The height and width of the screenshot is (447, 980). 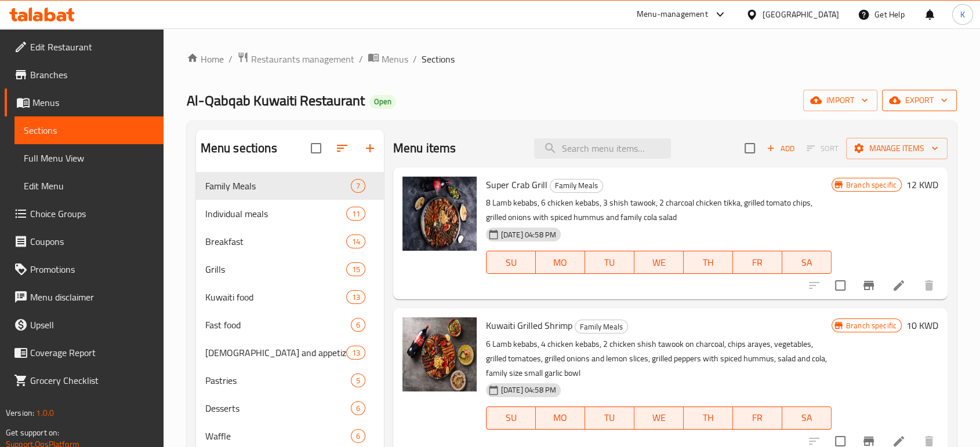 What do you see at coordinates (84, 325) in the screenshot?
I see `a: Upsell` at bounding box center [84, 325].